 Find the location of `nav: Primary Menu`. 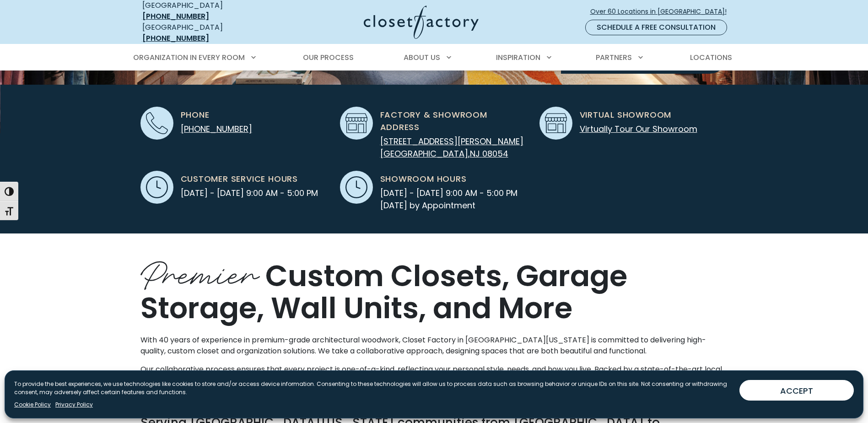

nav: Primary Menu is located at coordinates (435, 58).